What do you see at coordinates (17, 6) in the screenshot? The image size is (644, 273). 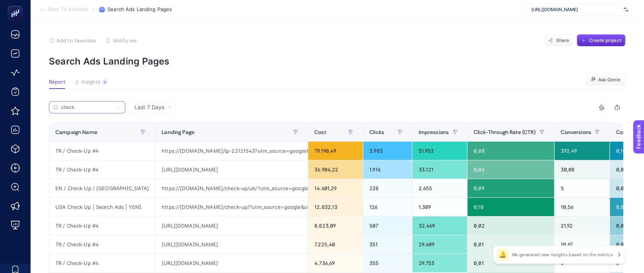 I see `span: Feedback` at bounding box center [17, 6].